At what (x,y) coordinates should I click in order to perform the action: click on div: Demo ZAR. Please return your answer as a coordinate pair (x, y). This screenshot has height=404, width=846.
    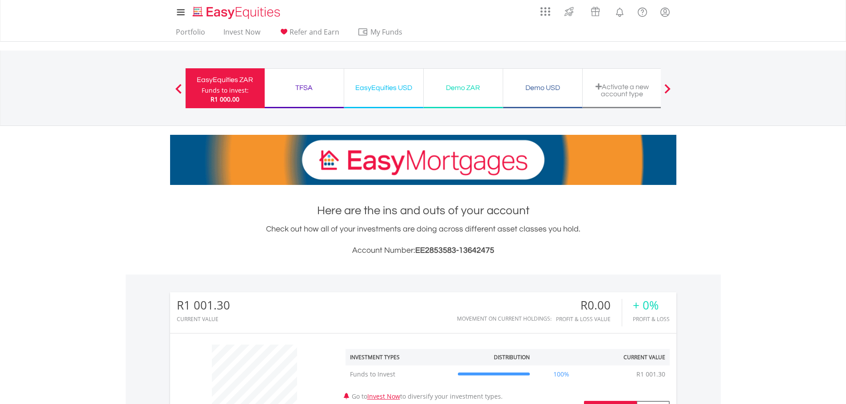
    Looking at the image, I should click on (463, 88).